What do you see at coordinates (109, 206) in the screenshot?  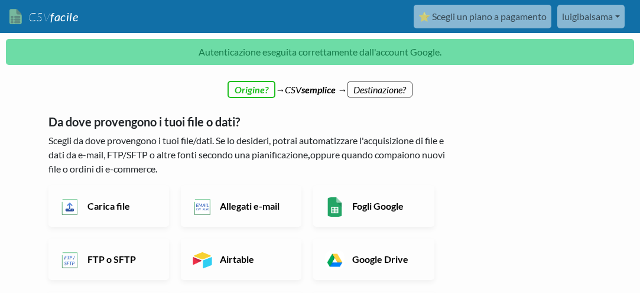 I see `a: Carica file` at bounding box center [109, 206].